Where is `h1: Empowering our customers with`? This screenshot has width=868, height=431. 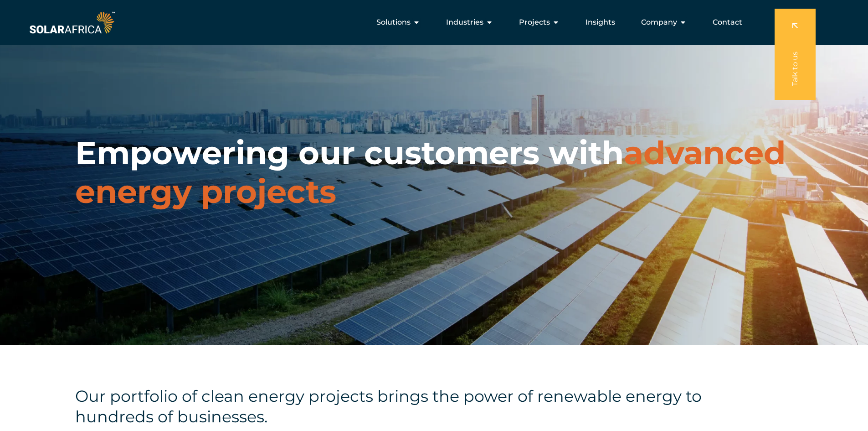 h1: Empowering our customers with is located at coordinates (434, 172).